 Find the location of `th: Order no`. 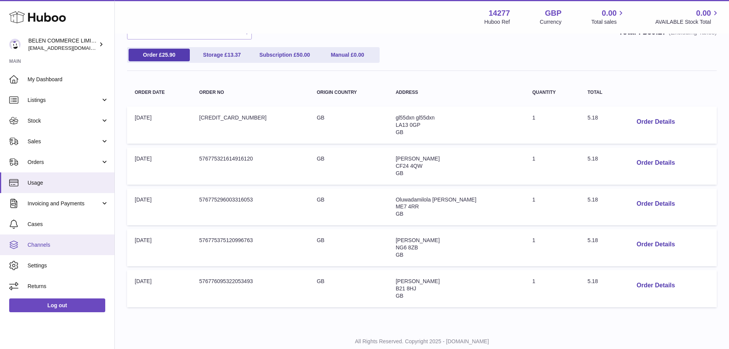

th: Order no is located at coordinates (250, 92).